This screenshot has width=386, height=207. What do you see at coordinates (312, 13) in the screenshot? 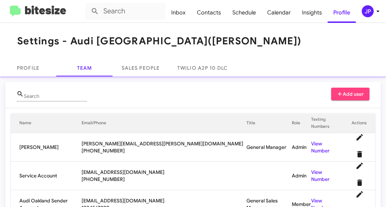
I see `span: Insights` at bounding box center [312, 13].